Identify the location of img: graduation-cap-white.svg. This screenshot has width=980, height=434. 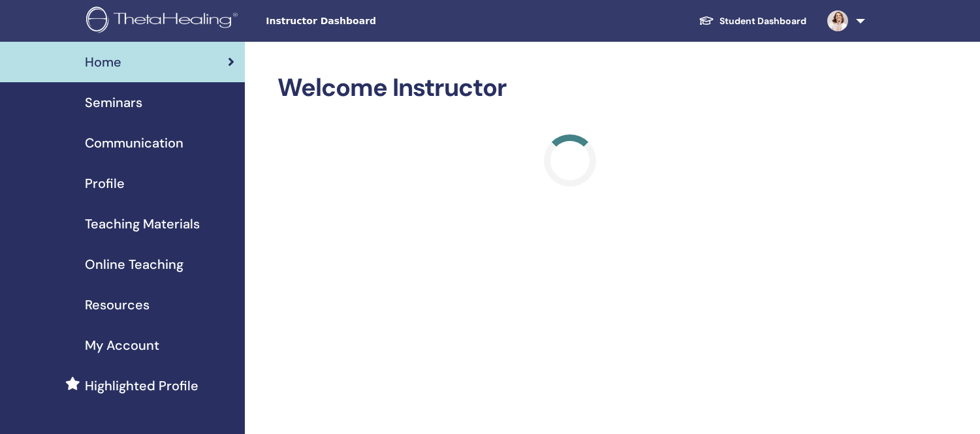
(706, 20).